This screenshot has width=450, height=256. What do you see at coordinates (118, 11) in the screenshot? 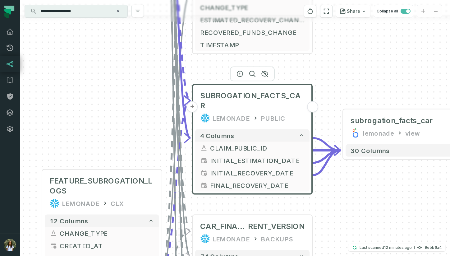
I see `button: Clear search query` at bounding box center [118, 11].